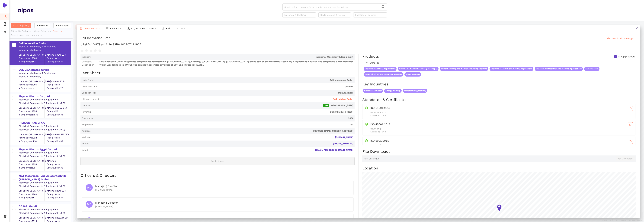  What do you see at coordinates (32, 168) in the screenshot?
I see `span: # Employees: 25` at bounding box center [32, 168].